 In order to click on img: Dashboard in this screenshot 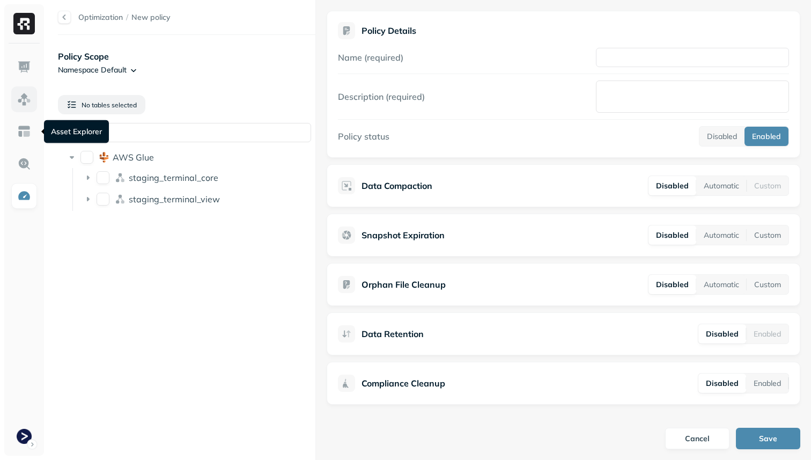, I will do `click(24, 67)`.